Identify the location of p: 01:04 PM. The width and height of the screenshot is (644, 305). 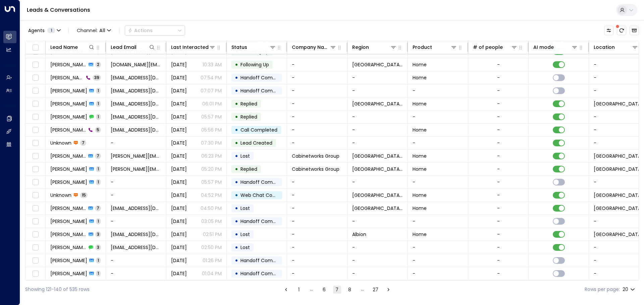
(211, 273).